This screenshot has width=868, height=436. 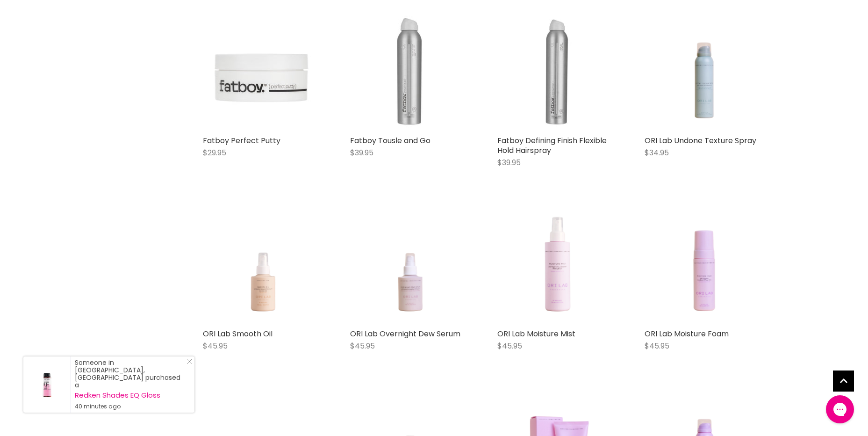 I want to click on img: Fatboy Defining Finish Flexible Hold Hairspray, so click(x=556, y=71).